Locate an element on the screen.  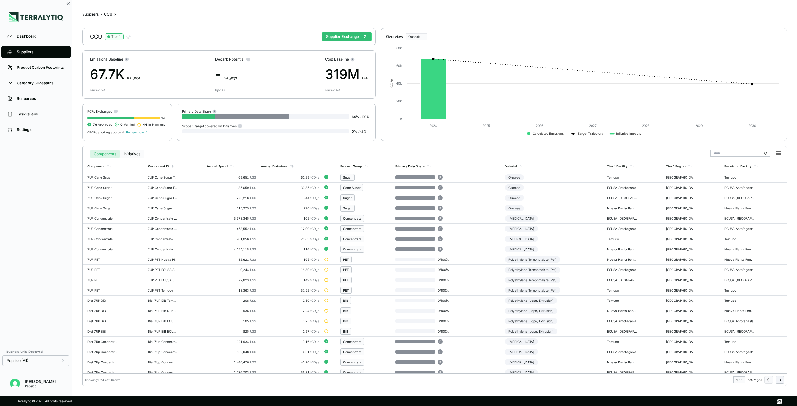
div: 825 is located at coordinates (231, 332).